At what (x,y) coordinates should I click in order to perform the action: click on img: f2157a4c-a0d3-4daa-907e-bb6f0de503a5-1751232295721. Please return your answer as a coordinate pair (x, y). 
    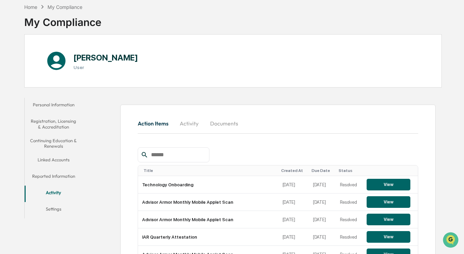
    Looking at the image, I should click on (9, 9).